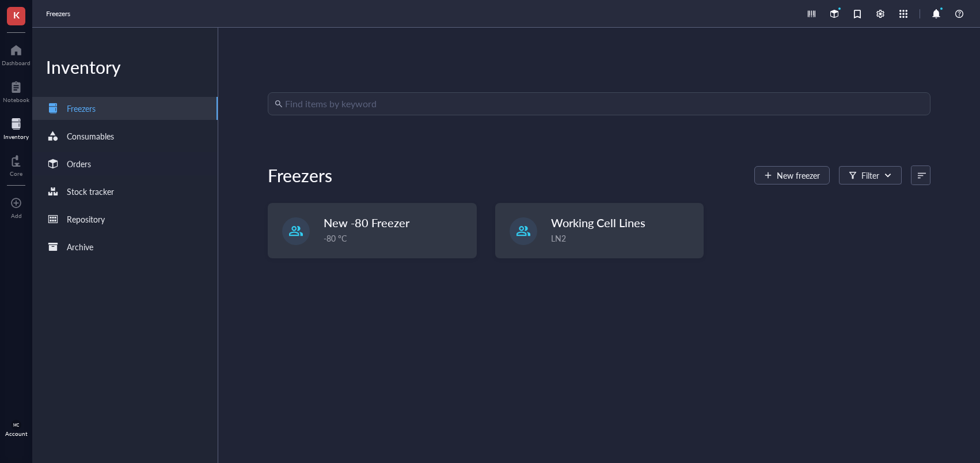 This screenshot has width=980, height=463. What do you see at coordinates (86, 219) in the screenshot?
I see `div: Repository` at bounding box center [86, 219].